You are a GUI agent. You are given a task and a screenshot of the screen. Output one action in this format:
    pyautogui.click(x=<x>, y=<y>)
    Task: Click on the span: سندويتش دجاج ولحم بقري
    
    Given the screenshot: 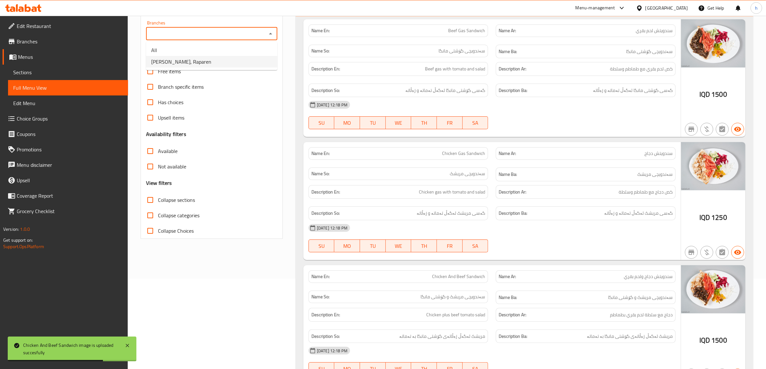 What is the action you would take?
    pyautogui.click(x=648, y=277)
    